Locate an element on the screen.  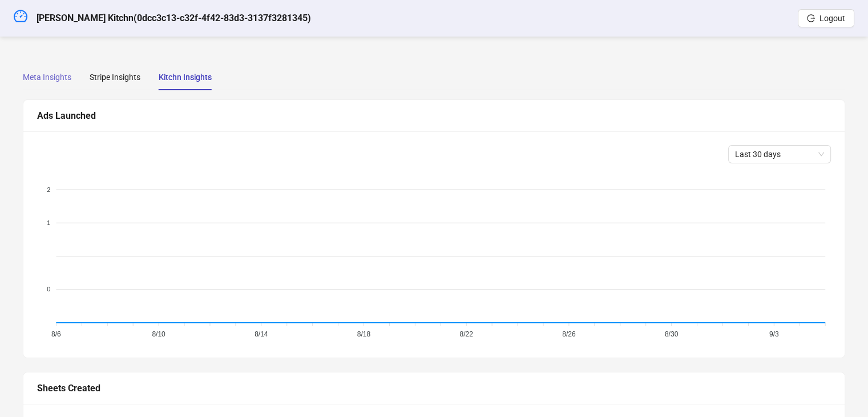
span: Logout is located at coordinates (832, 18).